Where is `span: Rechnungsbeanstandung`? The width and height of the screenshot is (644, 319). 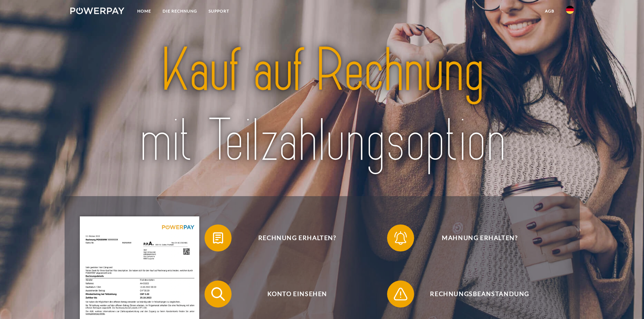 span: Rechnungsbeanstandung is located at coordinates (480, 294).